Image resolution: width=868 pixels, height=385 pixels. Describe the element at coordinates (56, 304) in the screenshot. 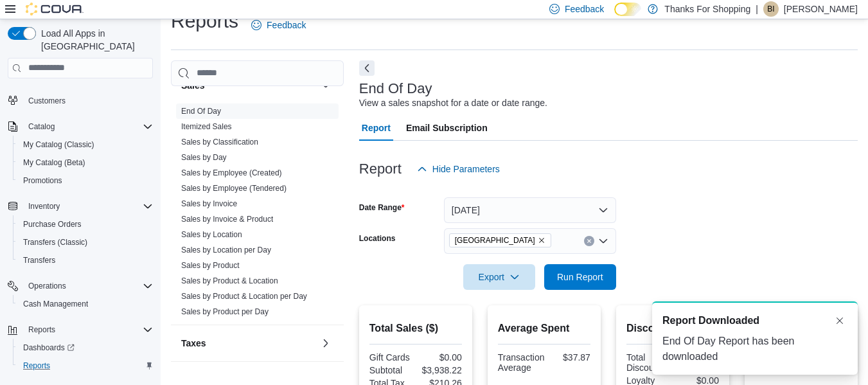

I see `a: Cash Management` at that location.